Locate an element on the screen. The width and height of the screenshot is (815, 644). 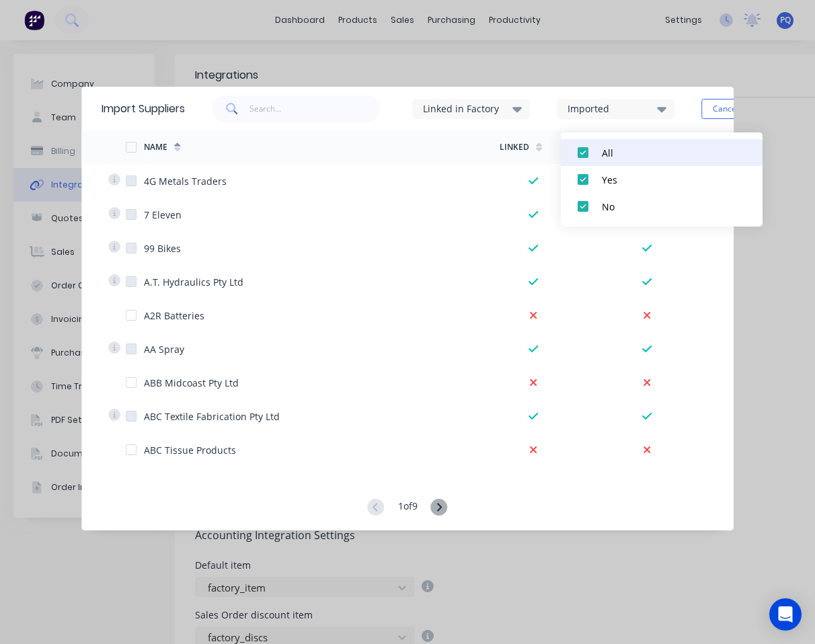
div: 4G Metals Traders is located at coordinates (185, 181).